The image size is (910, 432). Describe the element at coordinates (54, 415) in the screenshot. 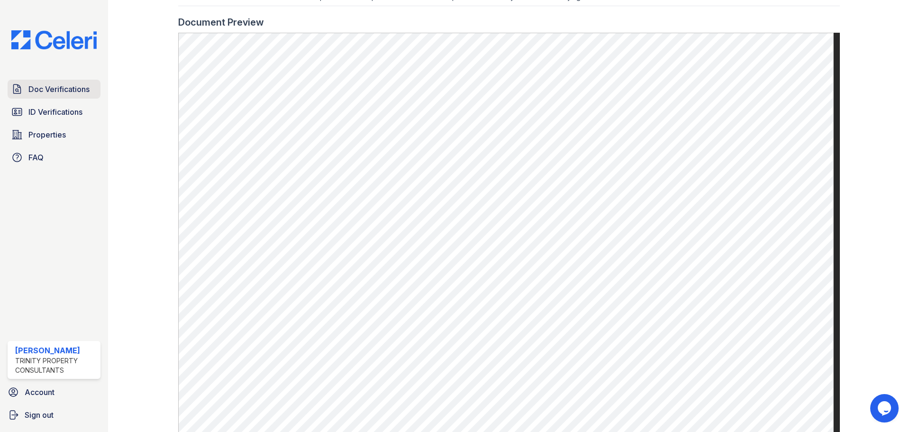

I see `a: Sign out` at that location.